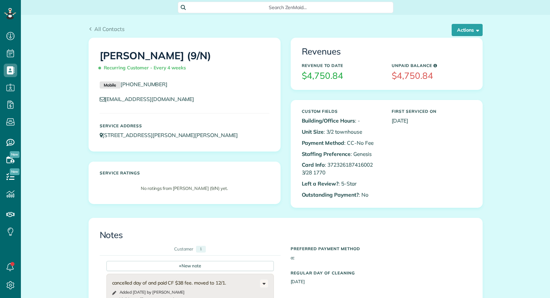  Describe the element at coordinates (342, 111) in the screenshot. I see `h5: Custom Fields` at that location.